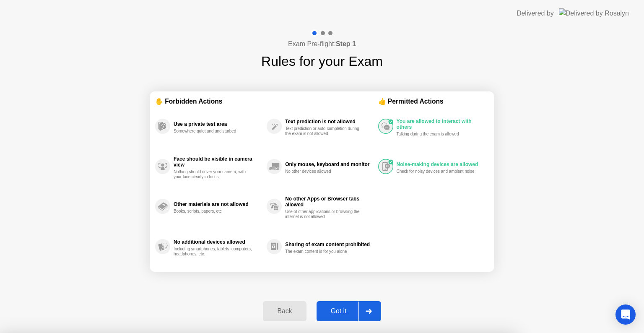 The width and height of the screenshot is (644, 333). Describe the element at coordinates (440, 124) in the screenshot. I see `div: You are allowed to interact with others` at that location.